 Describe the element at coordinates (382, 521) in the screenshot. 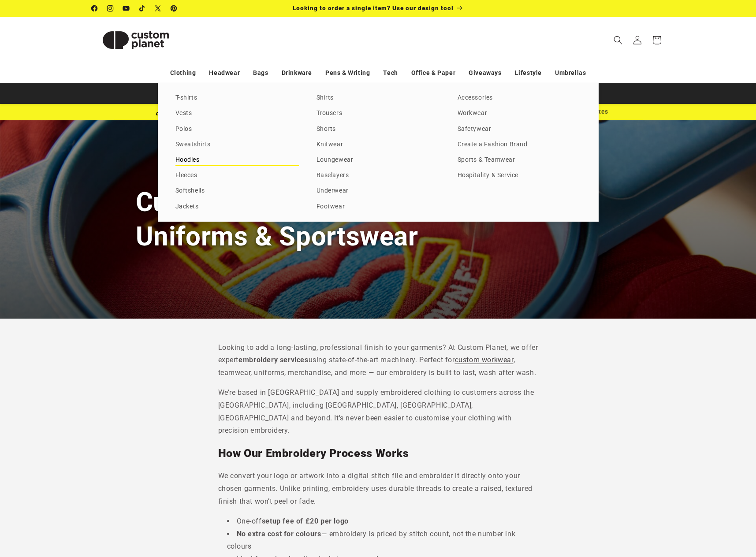

I see `li: One-off` at that location.